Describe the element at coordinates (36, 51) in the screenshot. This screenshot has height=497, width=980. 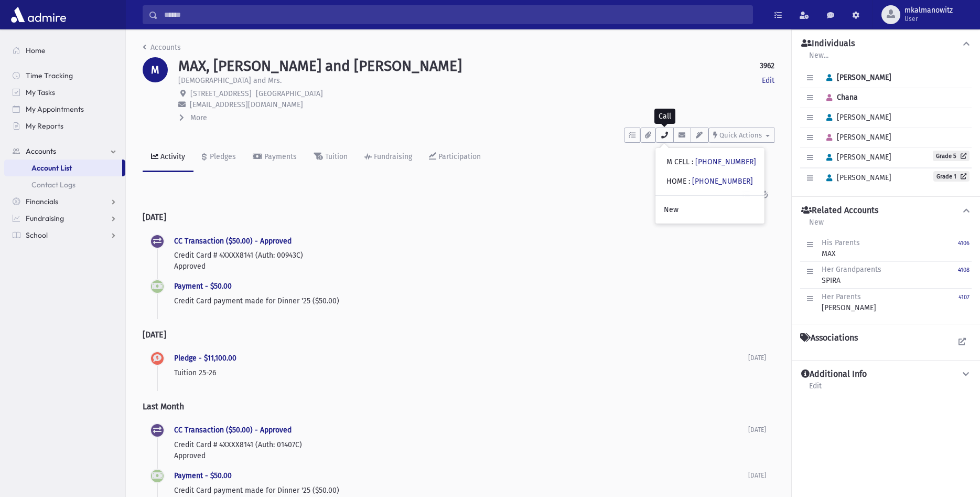
I see `span: Home` at that location.